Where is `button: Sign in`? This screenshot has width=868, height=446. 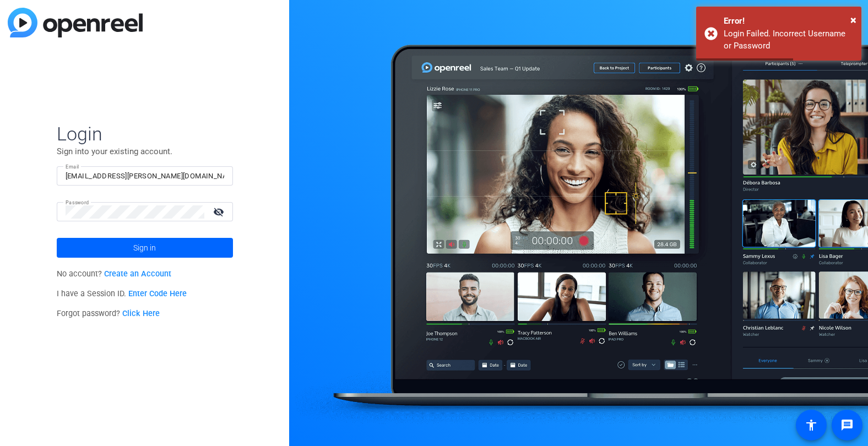
button: Sign in is located at coordinates (145, 248).